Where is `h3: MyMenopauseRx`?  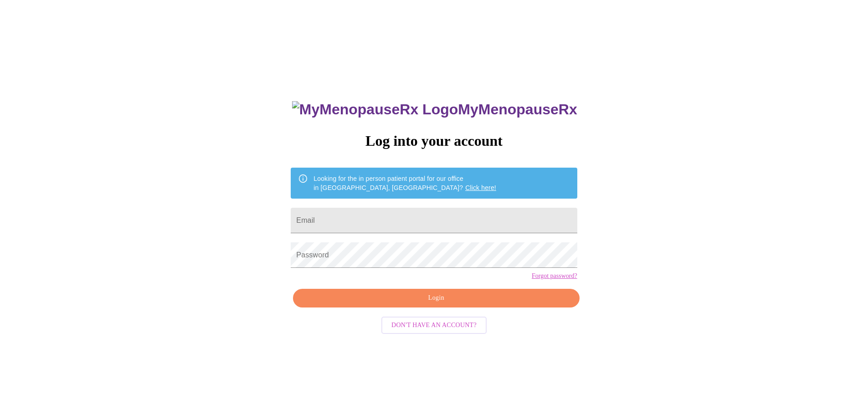
h3: MyMenopauseRx is located at coordinates (434, 109).